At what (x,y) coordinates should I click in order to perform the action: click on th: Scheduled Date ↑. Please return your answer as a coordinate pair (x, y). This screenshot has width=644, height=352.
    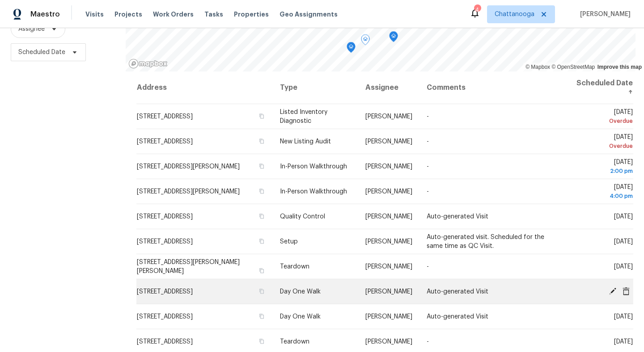
    Looking at the image, I should click on (600, 88).